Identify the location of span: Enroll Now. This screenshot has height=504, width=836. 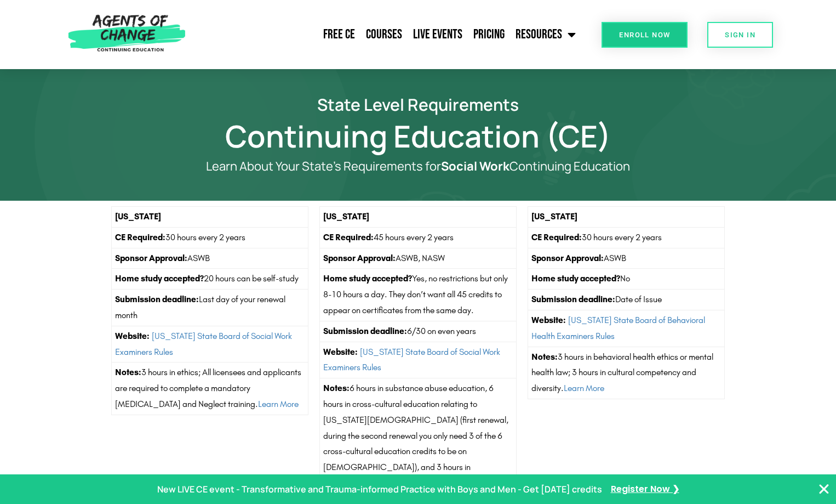
(644, 35).